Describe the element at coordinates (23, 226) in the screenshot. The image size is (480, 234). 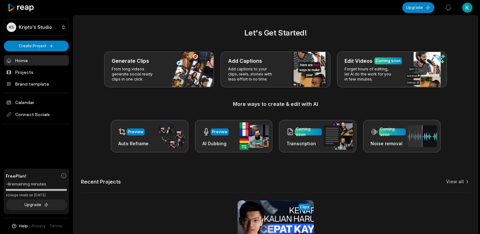
I see `span: Help` at that location.